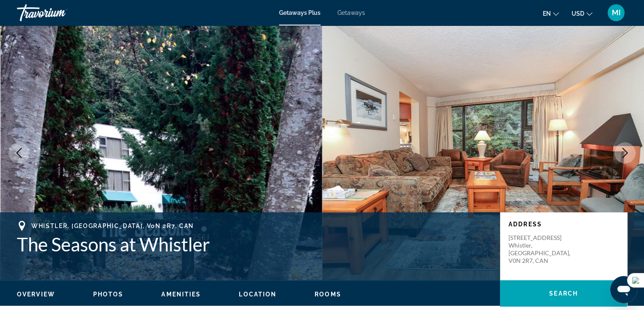 The width and height of the screenshot is (644, 310). Describe the element at coordinates (181, 294) in the screenshot. I see `button: Amenities` at that location.